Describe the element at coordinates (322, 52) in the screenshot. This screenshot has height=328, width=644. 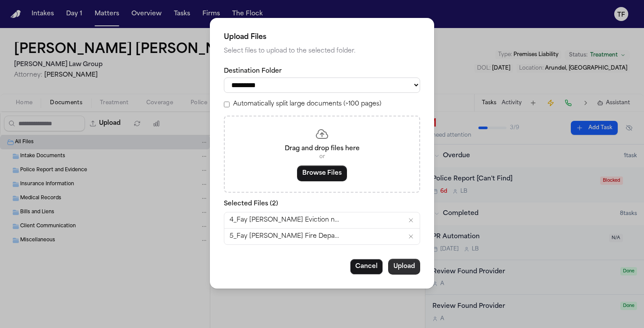
I see `p: Select files to upload to the selected folder.` at that location.